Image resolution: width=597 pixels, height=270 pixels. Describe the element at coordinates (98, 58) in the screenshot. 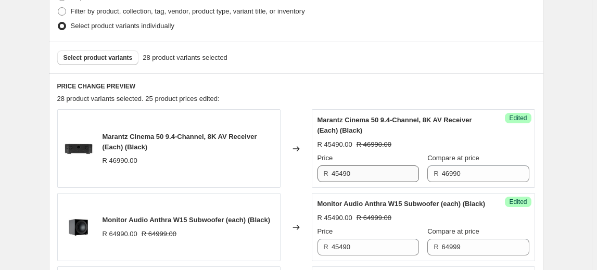

I see `span: Select product variants` at that location.